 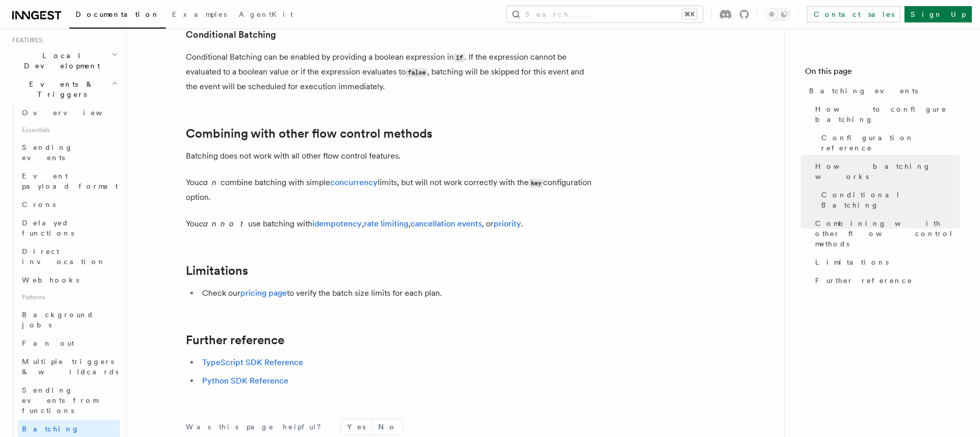 What do you see at coordinates (70, 367) in the screenshot?
I see `span: Multiple triggers & wildcards` at bounding box center [70, 367].